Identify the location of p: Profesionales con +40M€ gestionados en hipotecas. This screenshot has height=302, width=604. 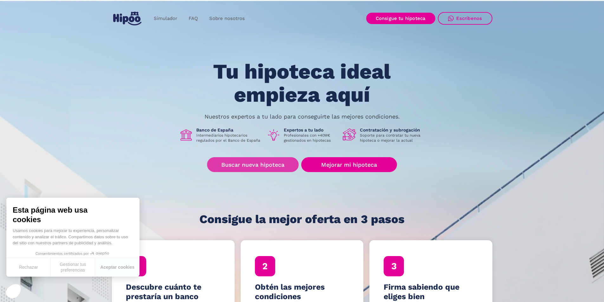
(310, 138).